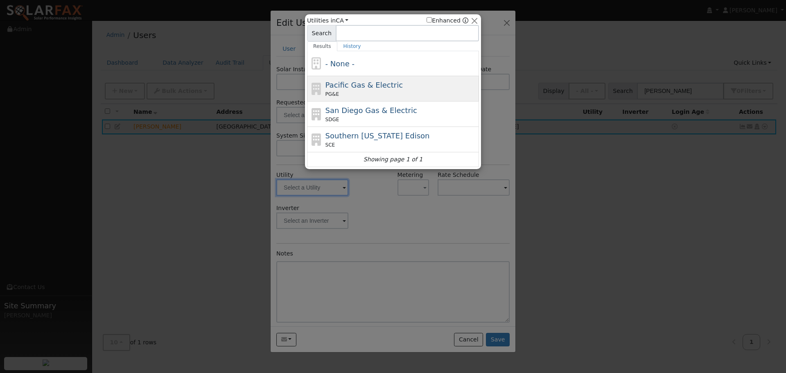  I want to click on a: History, so click(352, 46).